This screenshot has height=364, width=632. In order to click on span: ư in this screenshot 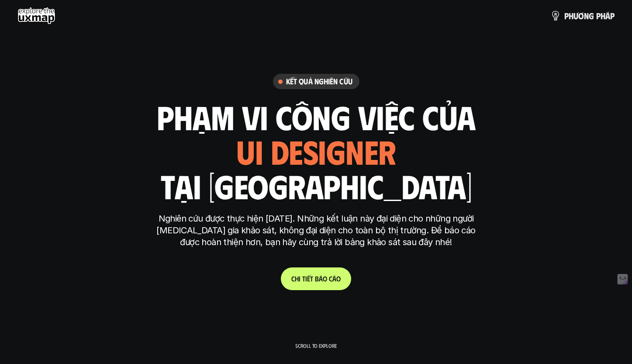, I will do `click(576, 16)`.